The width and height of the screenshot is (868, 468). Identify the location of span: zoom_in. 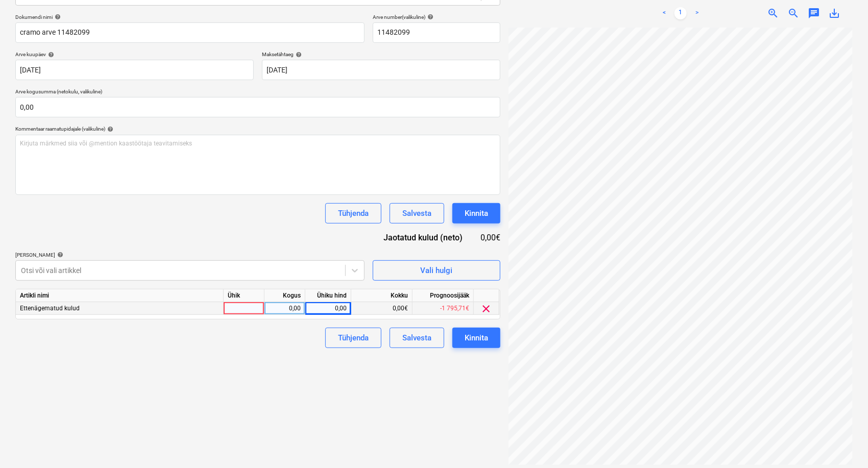
(773, 13).